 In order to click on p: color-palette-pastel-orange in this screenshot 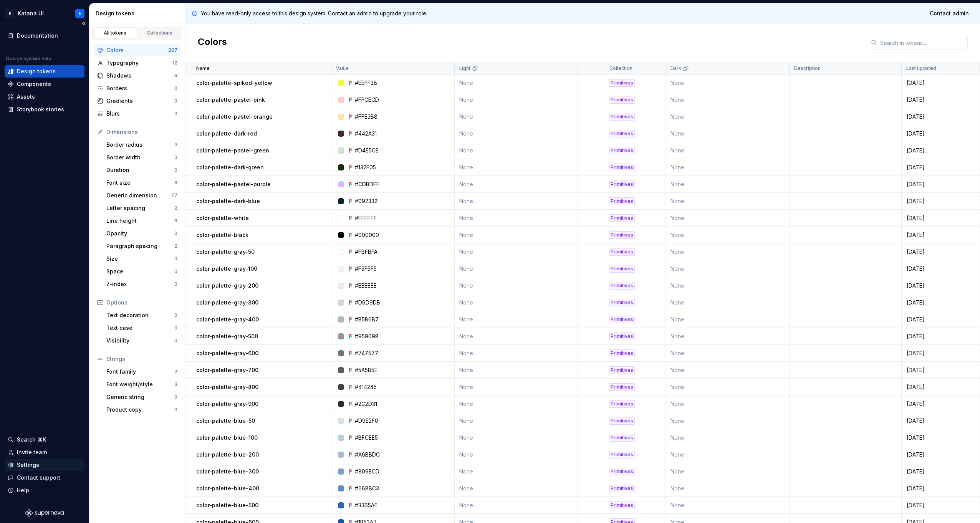, I will do `click(234, 117)`.